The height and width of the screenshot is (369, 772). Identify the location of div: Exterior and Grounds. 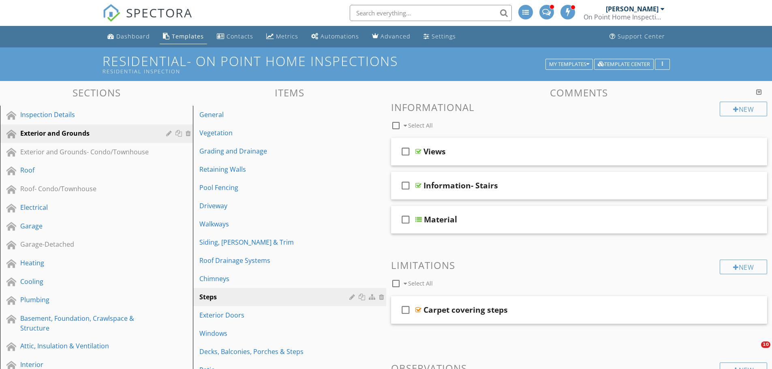
(87, 133).